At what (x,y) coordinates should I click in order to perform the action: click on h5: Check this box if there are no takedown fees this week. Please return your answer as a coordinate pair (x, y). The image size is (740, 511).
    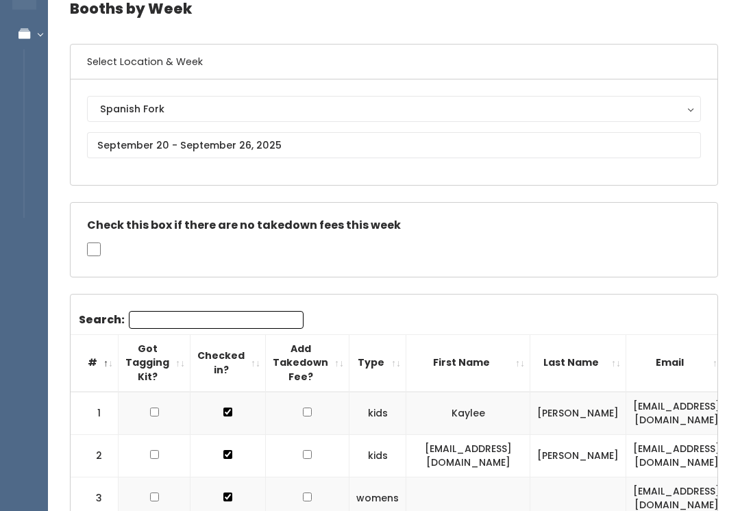
    Looking at the image, I should click on (394, 225).